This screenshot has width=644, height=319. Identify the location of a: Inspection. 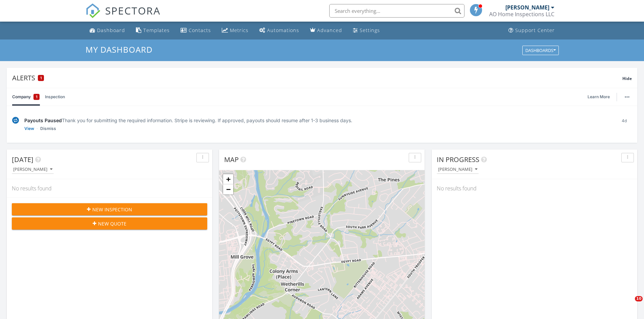
(55, 97).